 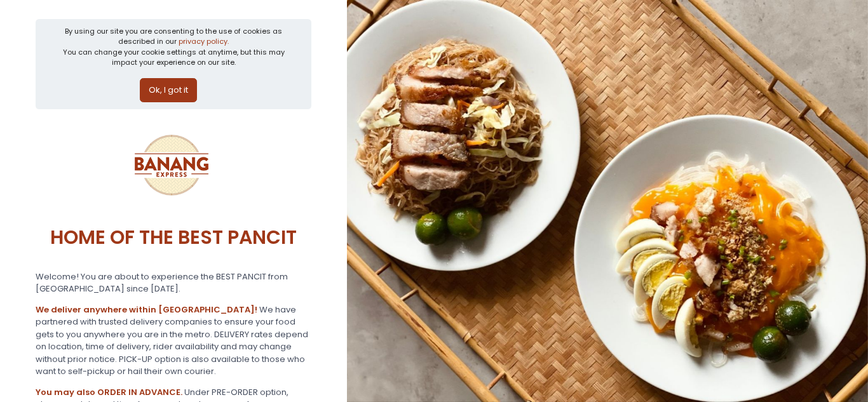 I want to click on div: HOME OF THE BEST PANCIT, so click(x=173, y=238).